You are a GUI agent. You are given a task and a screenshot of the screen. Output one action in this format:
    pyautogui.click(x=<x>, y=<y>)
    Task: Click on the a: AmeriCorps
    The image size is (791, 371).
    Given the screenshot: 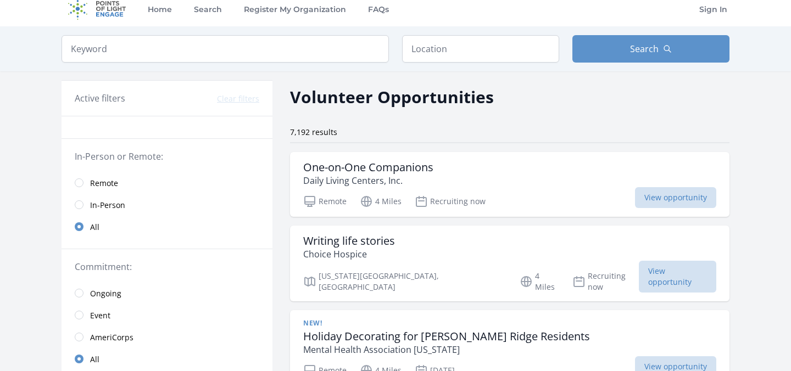 What is the action you would take?
    pyautogui.click(x=167, y=337)
    